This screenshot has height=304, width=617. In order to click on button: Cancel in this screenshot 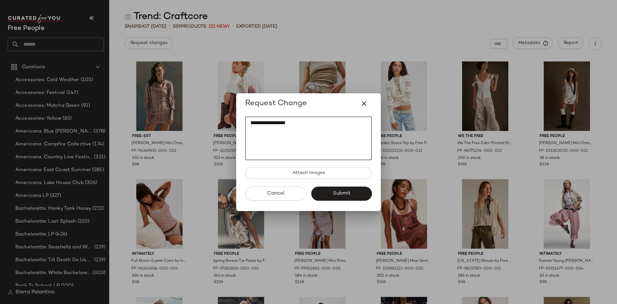, I will do `click(276, 194)`.